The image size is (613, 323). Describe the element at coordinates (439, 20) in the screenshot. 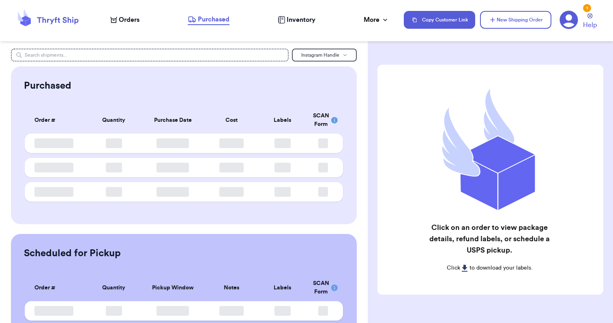

I see `button: Copy Customer Link` at that location.